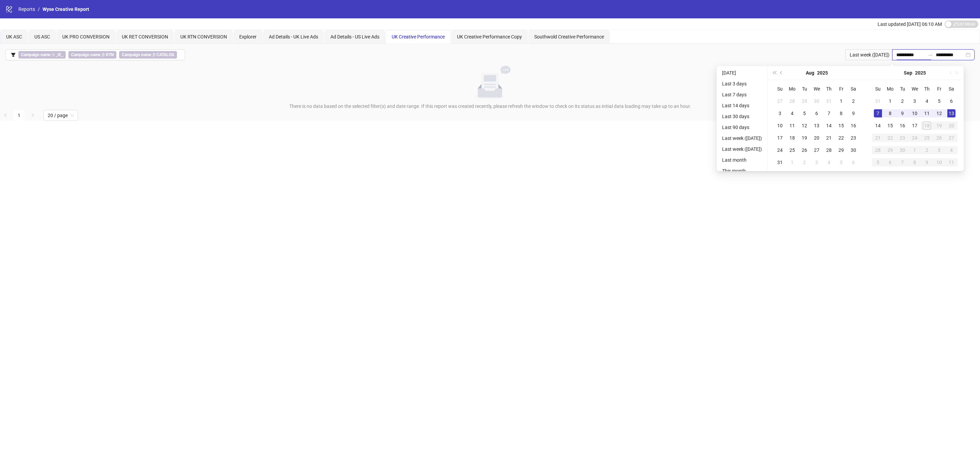 The image size is (980, 465). Describe the element at coordinates (927, 150) in the screenshot. I see `td: 2025-10-02` at that location.